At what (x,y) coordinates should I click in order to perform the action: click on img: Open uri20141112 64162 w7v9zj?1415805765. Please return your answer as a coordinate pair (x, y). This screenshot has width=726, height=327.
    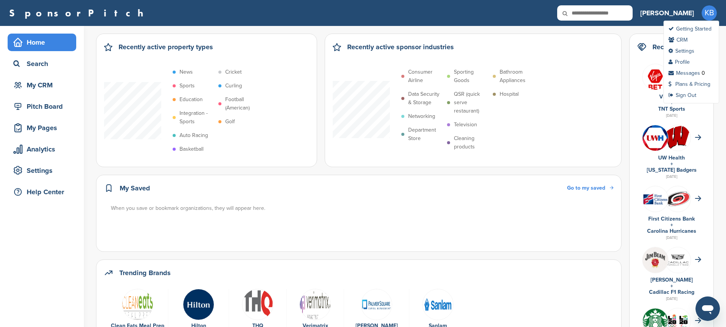
    Looking at the image, I should click on (678, 138).